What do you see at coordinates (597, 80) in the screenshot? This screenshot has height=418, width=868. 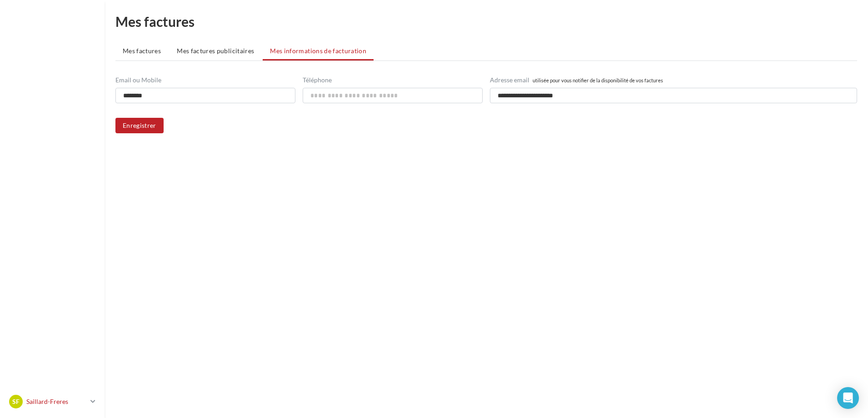 I see `small: utilisée pour vous notifier de la disponibilité de vos factures` at bounding box center [597, 80].